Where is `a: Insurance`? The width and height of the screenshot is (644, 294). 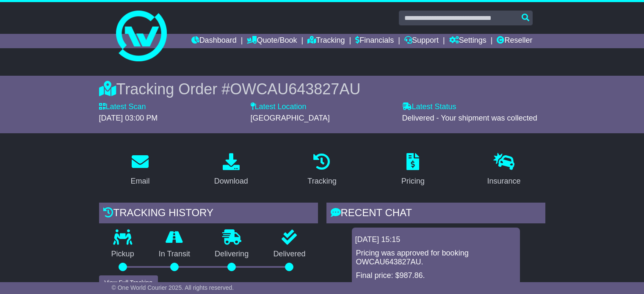 a: Insurance is located at coordinates (504, 170).